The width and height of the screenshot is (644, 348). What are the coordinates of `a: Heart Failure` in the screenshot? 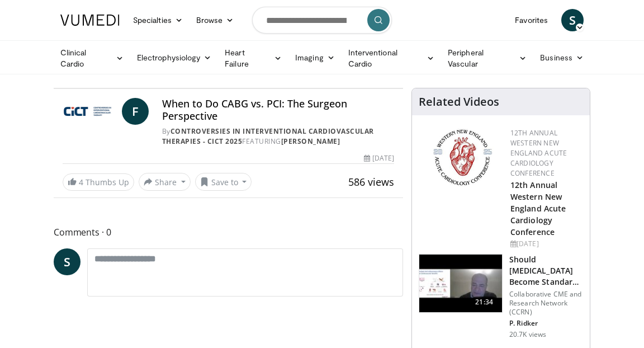 It's located at (253, 58).